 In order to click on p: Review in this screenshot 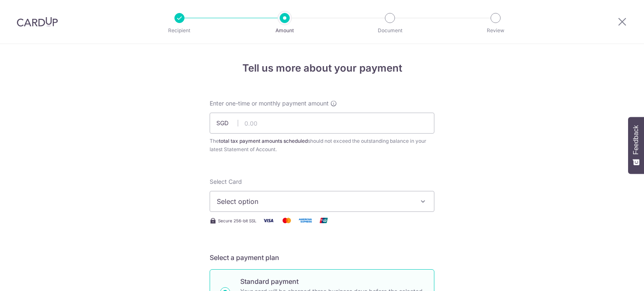, I will do `click(496, 31)`.